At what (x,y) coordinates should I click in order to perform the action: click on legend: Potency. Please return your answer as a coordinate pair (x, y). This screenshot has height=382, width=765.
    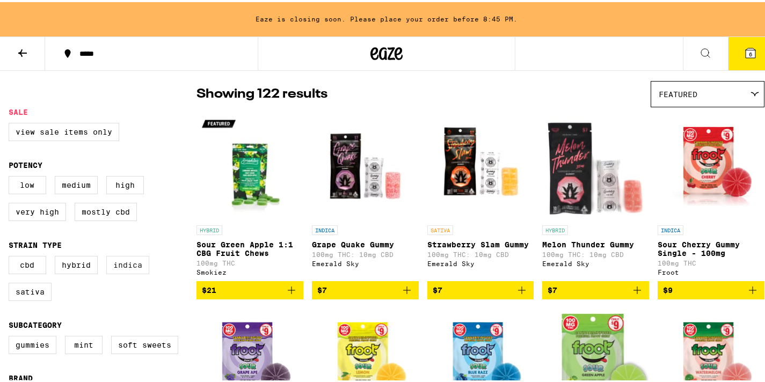
    Looking at the image, I should click on (25, 163).